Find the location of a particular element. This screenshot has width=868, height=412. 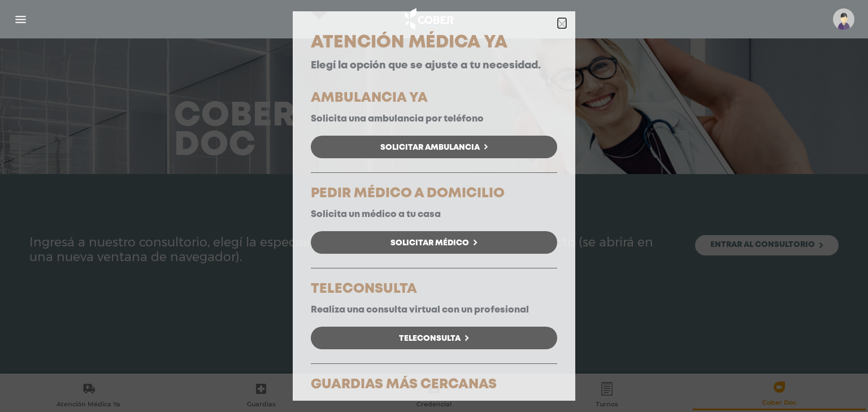

h5: PEDIR MÉDICO A DOMICILIO is located at coordinates (434, 194).